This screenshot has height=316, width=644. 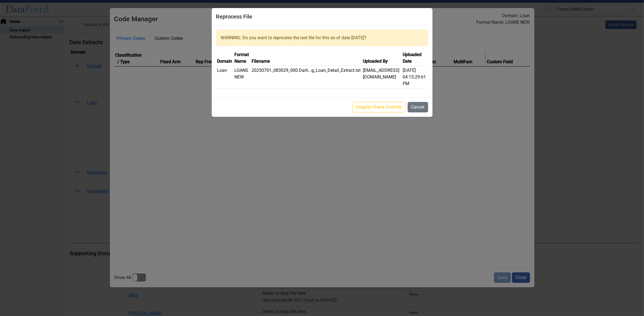 What do you see at coordinates (242, 77) in the screenshot?
I see `td: LOANS NEW` at bounding box center [242, 77].